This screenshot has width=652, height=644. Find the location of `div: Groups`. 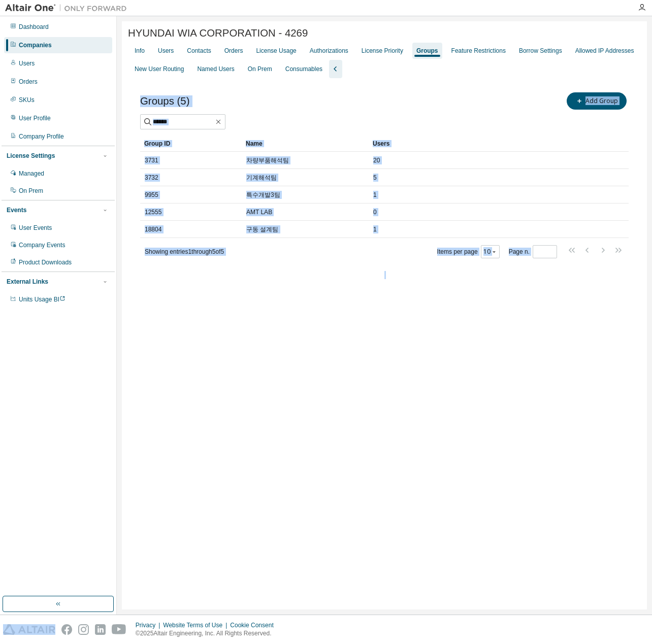

div: Groups is located at coordinates (427, 51).